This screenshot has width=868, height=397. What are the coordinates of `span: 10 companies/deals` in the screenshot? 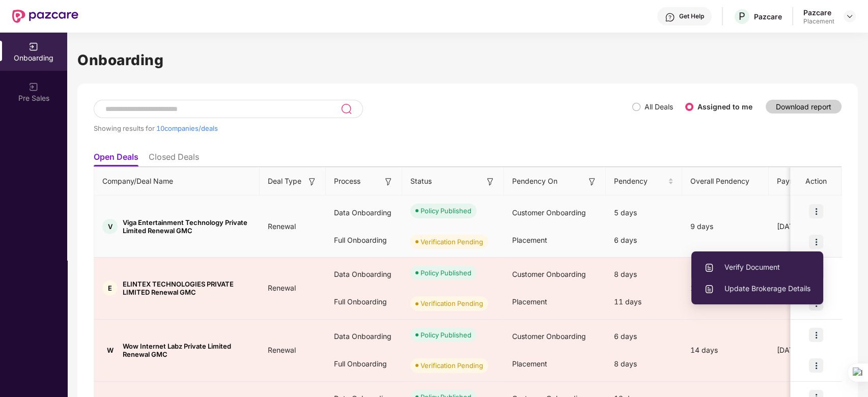 It's located at (187, 128).